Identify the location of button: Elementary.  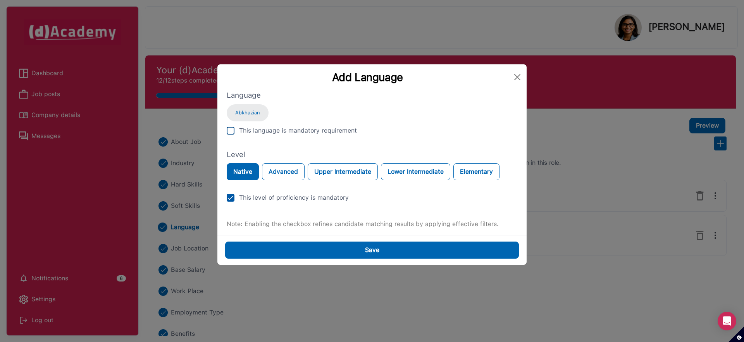
(476, 172).